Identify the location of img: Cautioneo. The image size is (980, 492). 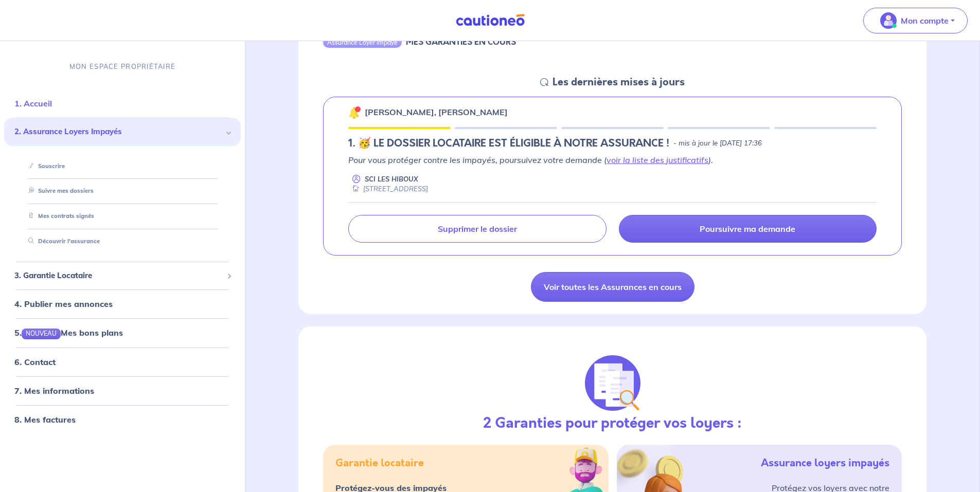
(490, 20).